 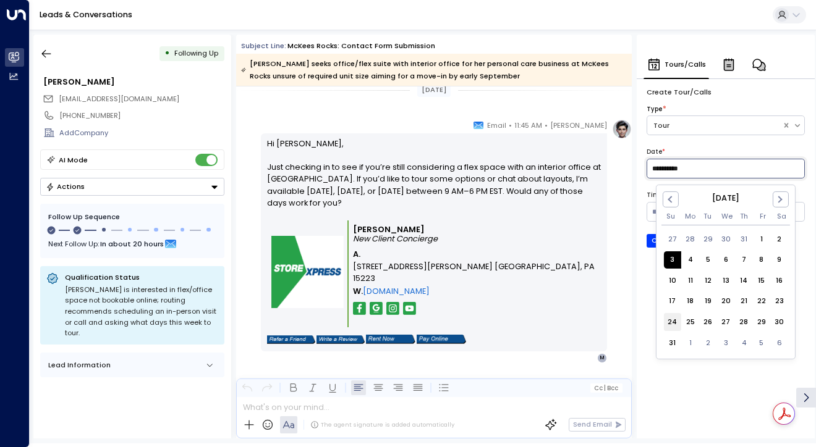 What do you see at coordinates (761, 322) in the screenshot?
I see `div: Choose Friday, August 29th, 2025` at bounding box center [761, 322].